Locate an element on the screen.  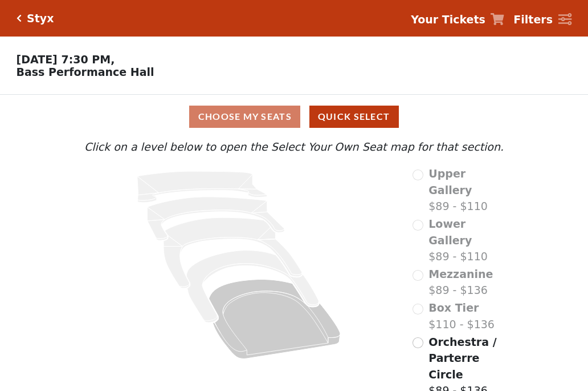
strong: Your Tickets is located at coordinates (448, 19).